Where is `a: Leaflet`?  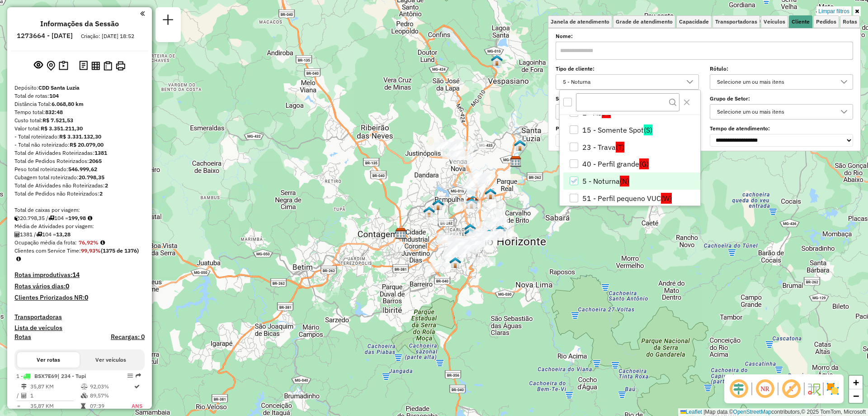 a: Leaflet is located at coordinates (691, 411).